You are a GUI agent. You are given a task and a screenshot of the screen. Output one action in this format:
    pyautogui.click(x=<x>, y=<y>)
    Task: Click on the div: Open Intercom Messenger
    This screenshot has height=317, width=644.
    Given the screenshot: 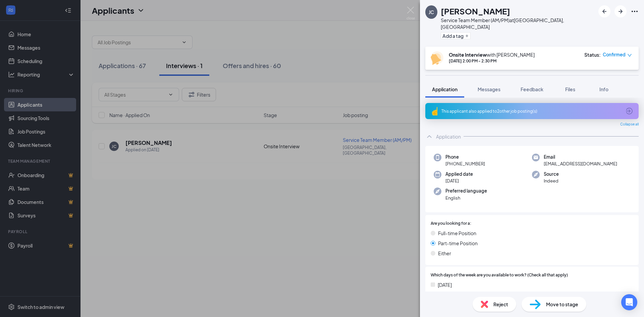 What is the action you would take?
    pyautogui.click(x=629, y=302)
    